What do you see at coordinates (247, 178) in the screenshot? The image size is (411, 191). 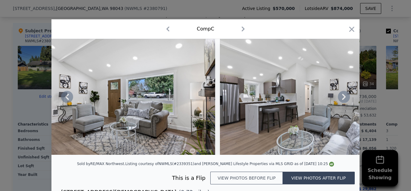 I see `button: View photos before flip` at bounding box center [247, 178].